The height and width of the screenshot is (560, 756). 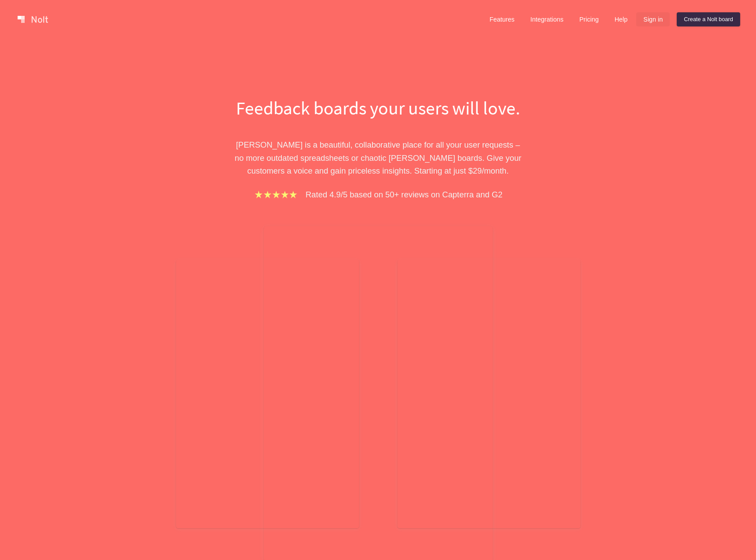 I want to click on p: Rated 4.9/5 based on 50+ reviews on Capterra and G2, so click(x=404, y=195).